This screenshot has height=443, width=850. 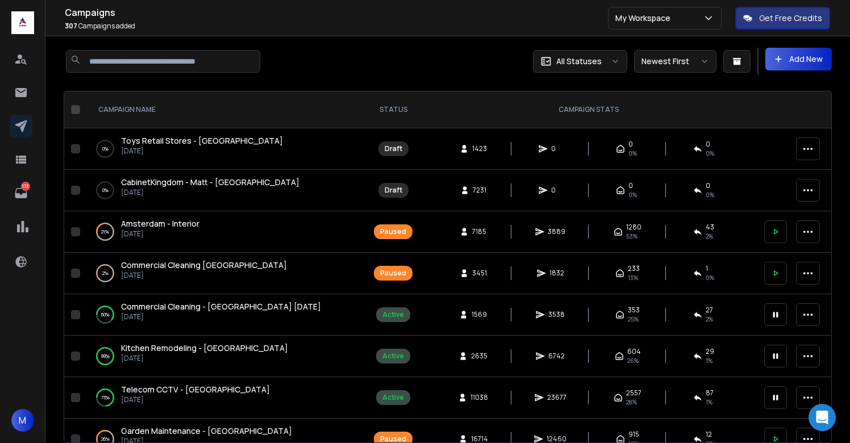 What do you see at coordinates (160, 223) in the screenshot?
I see `span: Amsterdam - Interior` at bounding box center [160, 223].